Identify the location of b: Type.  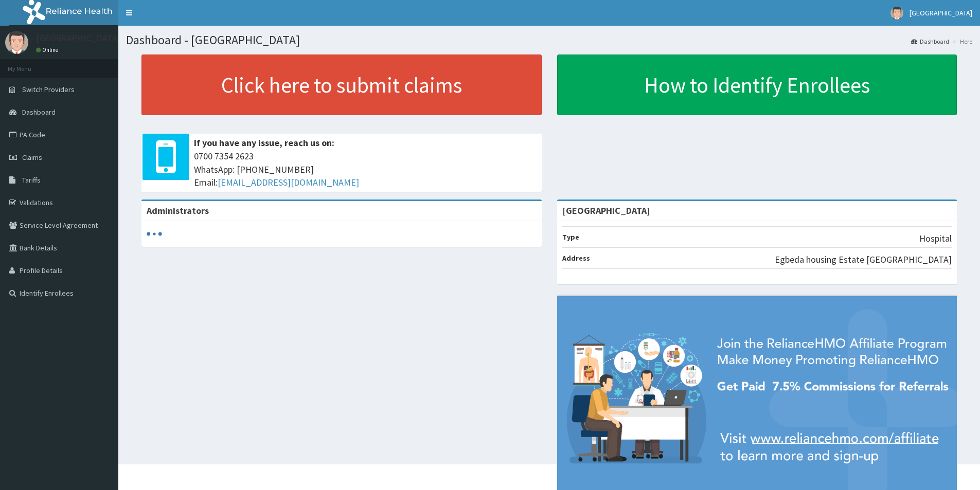
(570, 237).